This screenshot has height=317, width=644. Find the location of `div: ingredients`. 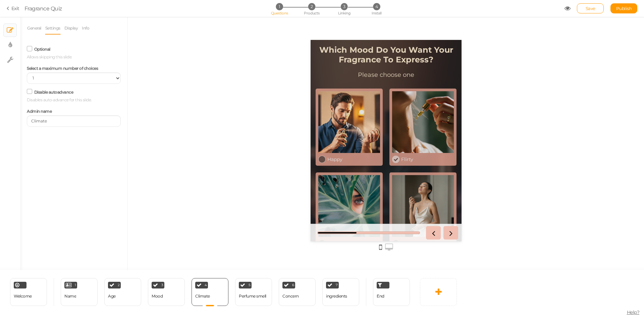

div: ingredients is located at coordinates (336, 297).